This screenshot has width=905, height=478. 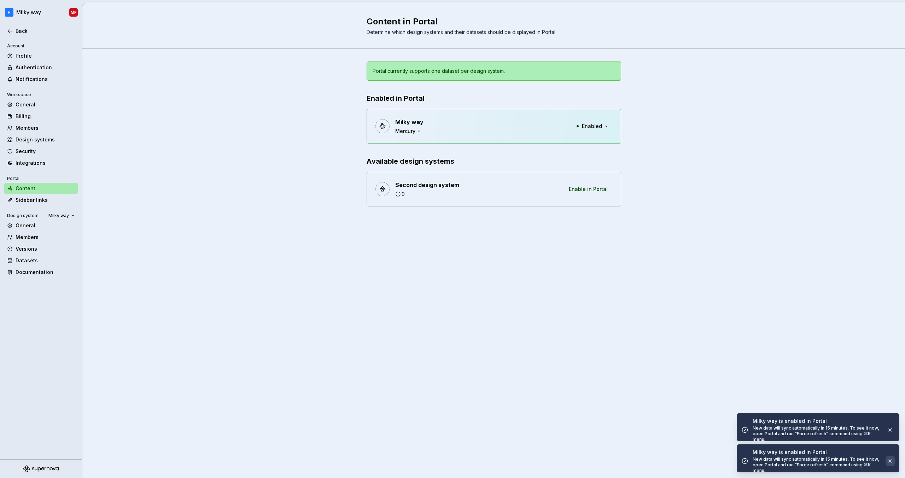 I want to click on a: Back, so click(x=41, y=31).